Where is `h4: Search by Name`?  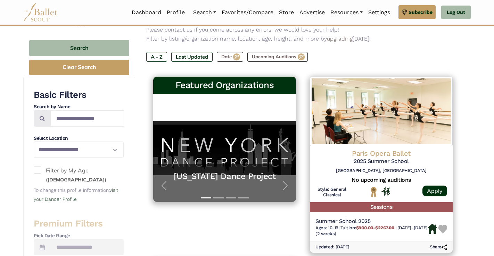 h4: Search by Name is located at coordinates (79, 107).